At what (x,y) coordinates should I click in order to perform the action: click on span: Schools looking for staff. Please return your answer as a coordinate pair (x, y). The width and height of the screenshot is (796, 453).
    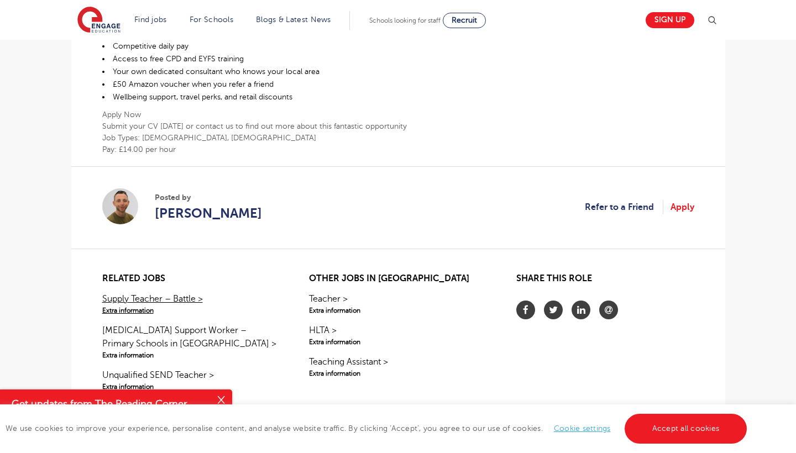
    Looking at the image, I should click on (405, 20).